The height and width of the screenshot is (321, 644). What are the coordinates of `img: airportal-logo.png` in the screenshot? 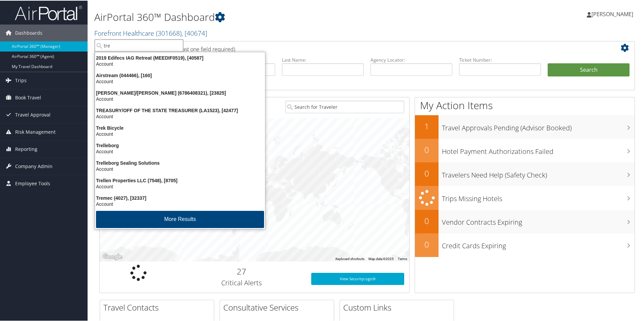 It's located at (48, 12).